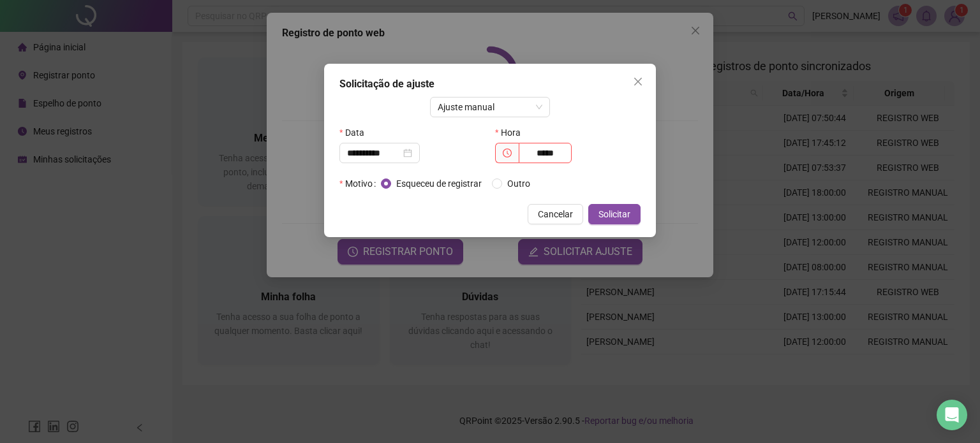 This screenshot has width=980, height=443. What do you see at coordinates (638, 82) in the screenshot?
I see `button: Close` at bounding box center [638, 82].